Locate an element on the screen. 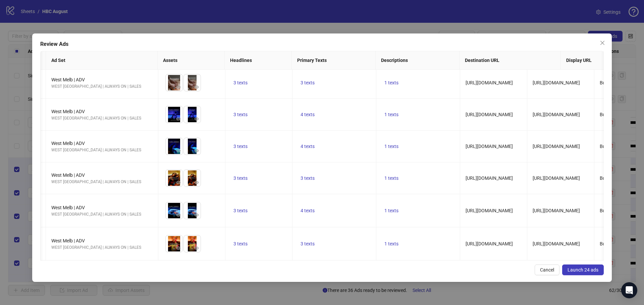  th: Descriptions is located at coordinates (418, 61).